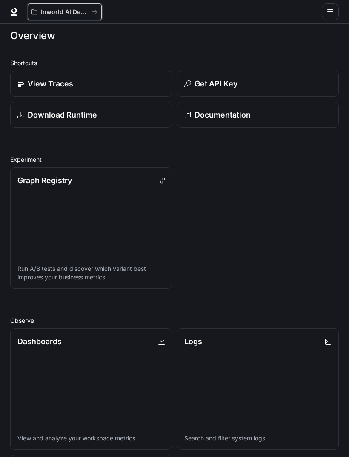  Describe the element at coordinates (91, 115) in the screenshot. I see `a: Download Runtime` at that location.